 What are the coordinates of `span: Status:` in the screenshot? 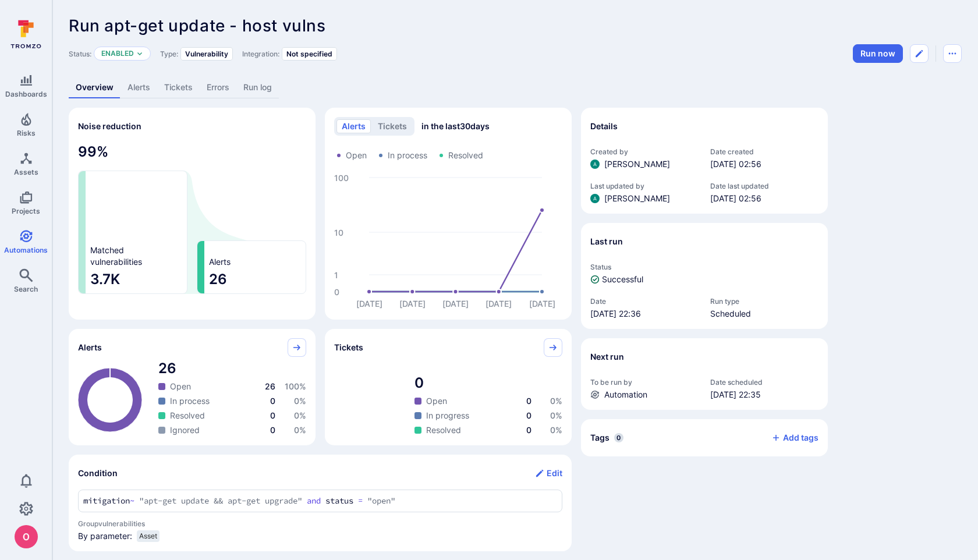 It's located at (80, 54).